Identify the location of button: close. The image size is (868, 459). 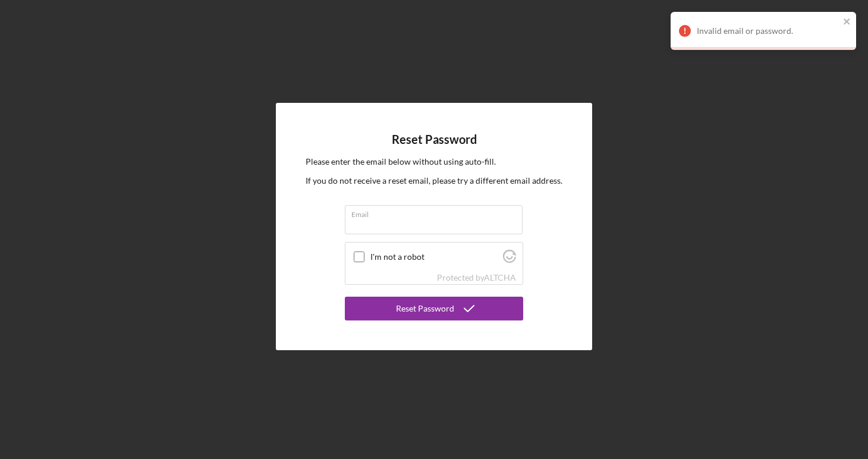
(847, 22).